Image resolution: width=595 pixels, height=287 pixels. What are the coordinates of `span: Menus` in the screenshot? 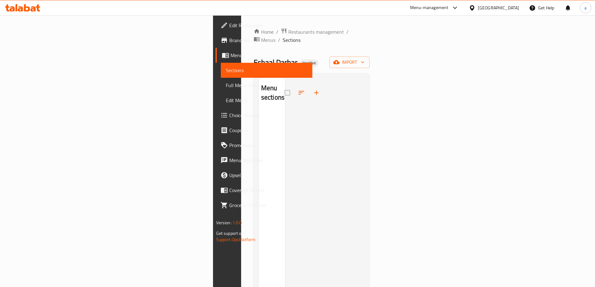 It's located at (269, 55).